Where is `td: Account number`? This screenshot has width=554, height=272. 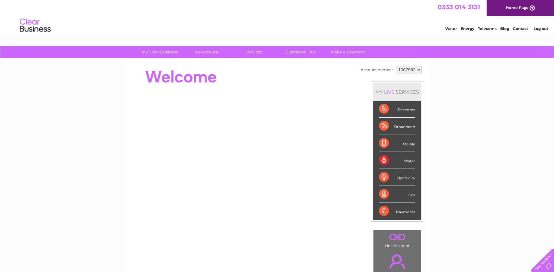 td: Account number is located at coordinates (377, 70).